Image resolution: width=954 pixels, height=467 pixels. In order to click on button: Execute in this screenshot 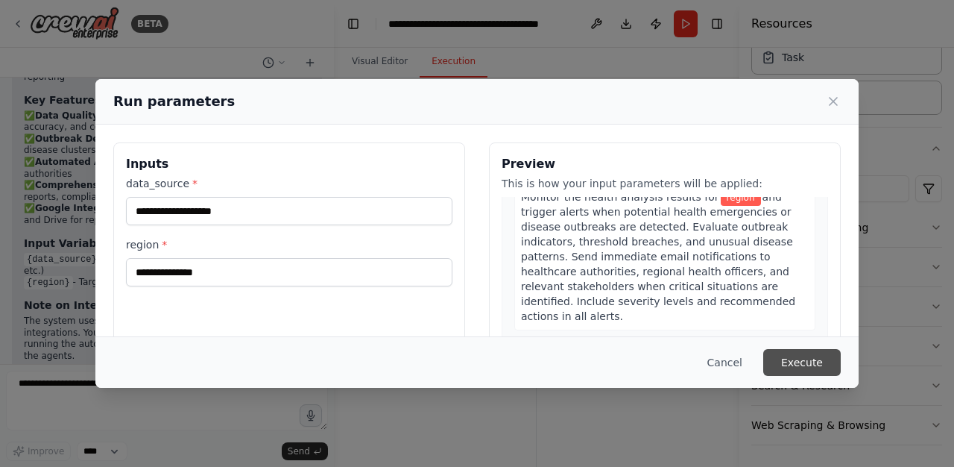, I will do `click(802, 362)`.